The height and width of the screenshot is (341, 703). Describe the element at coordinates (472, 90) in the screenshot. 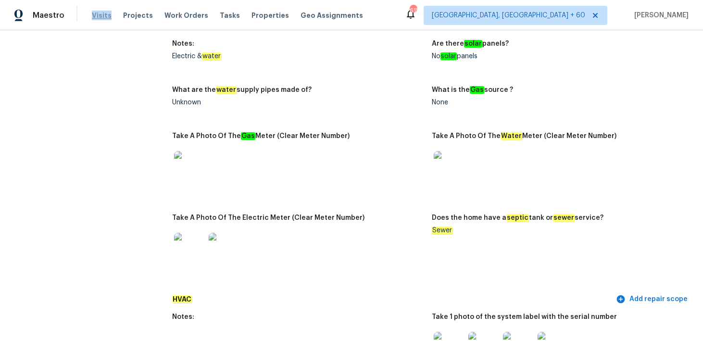

I see `h5: What is the source ?` at that location.